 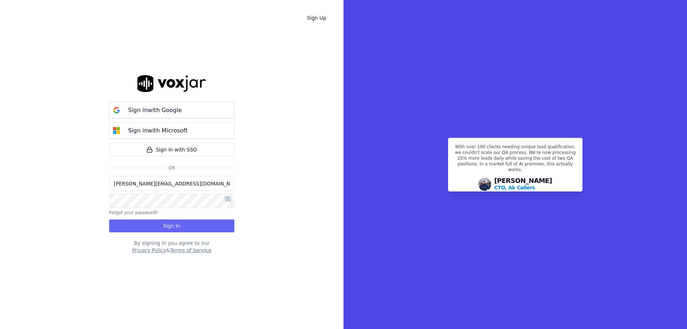 I want to click on button: Sign In, so click(x=172, y=226).